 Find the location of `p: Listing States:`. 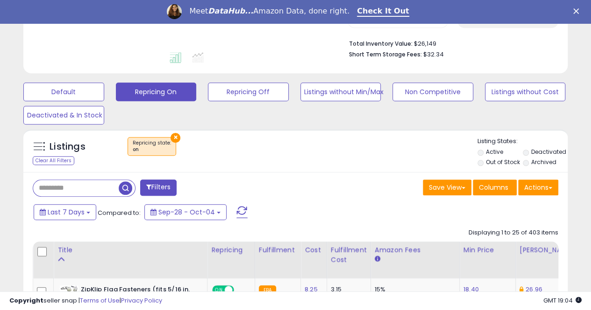

p: Listing States: is located at coordinates (522, 141).